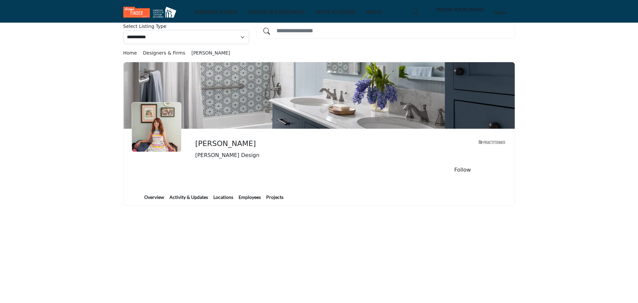  What do you see at coordinates (154, 199) in the screenshot?
I see `a: Overview` at bounding box center [154, 199].